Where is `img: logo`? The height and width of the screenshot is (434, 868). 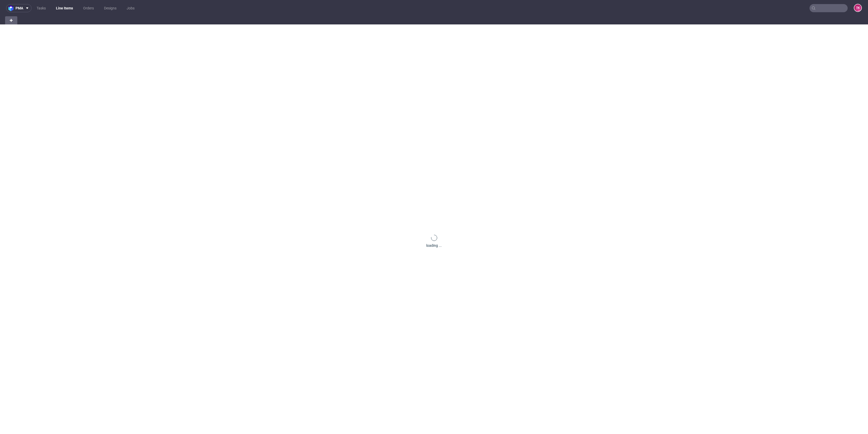 img: logo is located at coordinates (12, 8).